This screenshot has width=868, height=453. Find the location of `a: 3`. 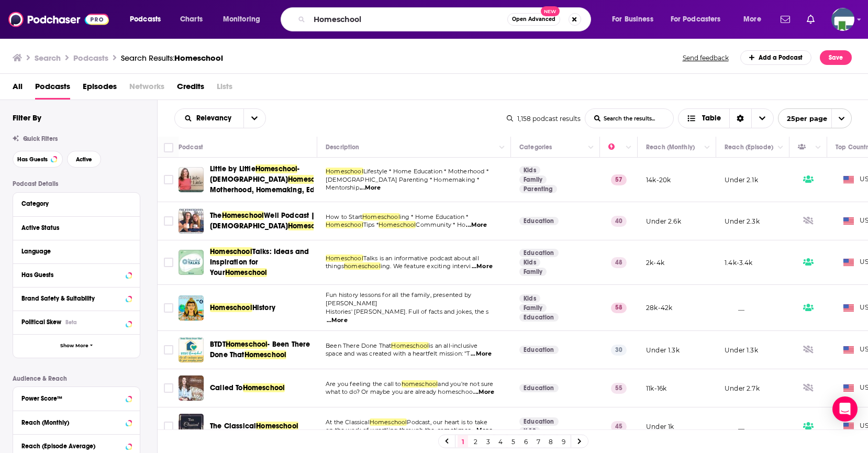

a: 3 is located at coordinates (488, 441).